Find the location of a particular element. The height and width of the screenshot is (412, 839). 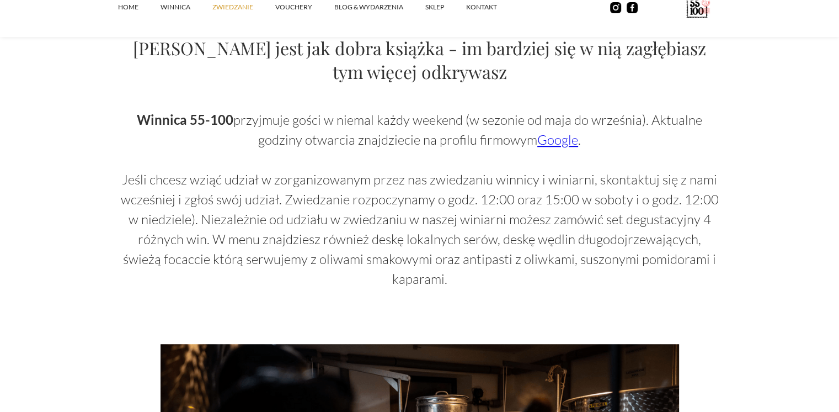

p: przyjmuje gości w niemal każdy weekend (w sezonie od maja do września). Aktualne godziny otwarcia... is located at coordinates (420, 199).